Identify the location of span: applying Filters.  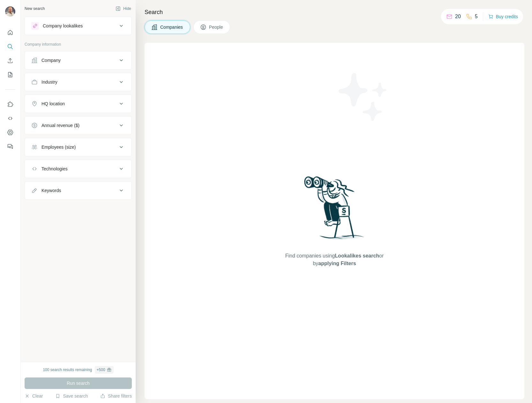
(337, 263).